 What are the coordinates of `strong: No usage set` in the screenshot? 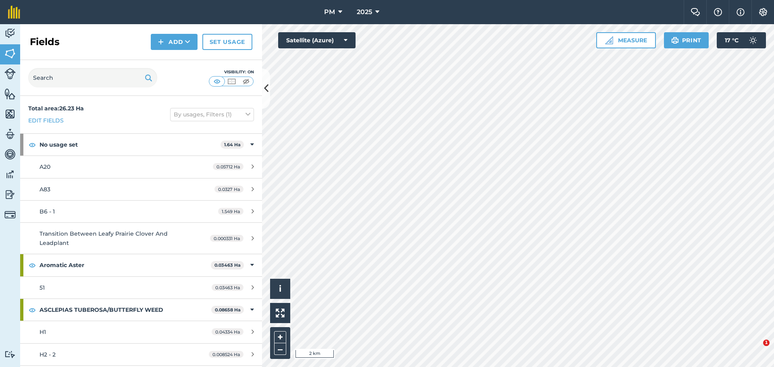 It's located at (130, 145).